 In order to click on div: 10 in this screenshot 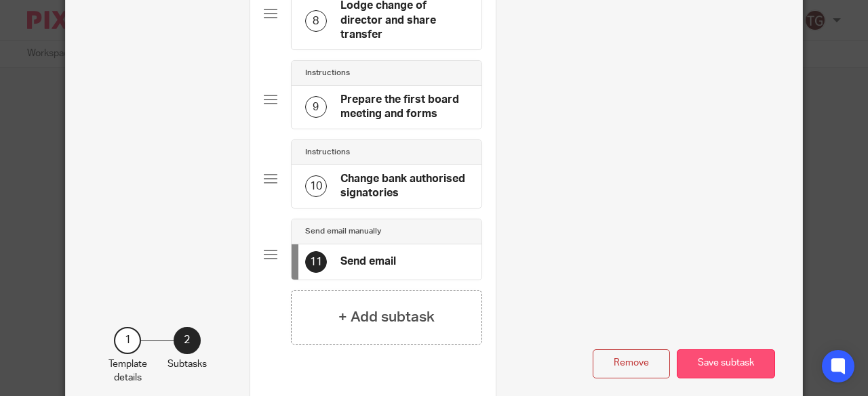, I will do `click(316, 186)`.